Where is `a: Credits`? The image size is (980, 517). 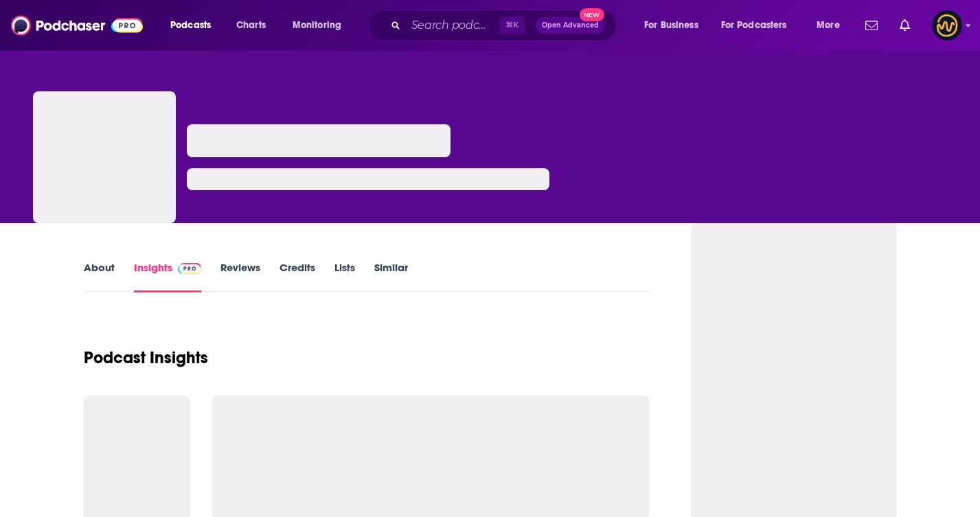
a: Credits is located at coordinates (298, 277).